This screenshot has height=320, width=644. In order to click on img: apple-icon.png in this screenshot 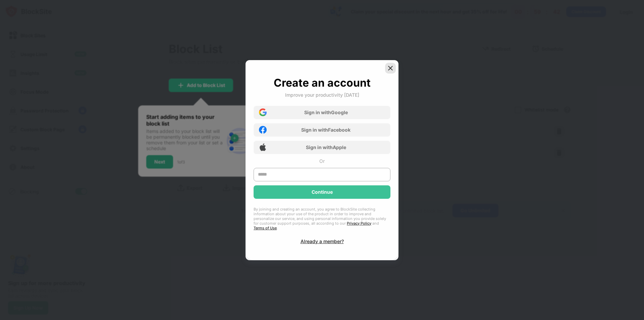, I will do `click(262, 147)`.